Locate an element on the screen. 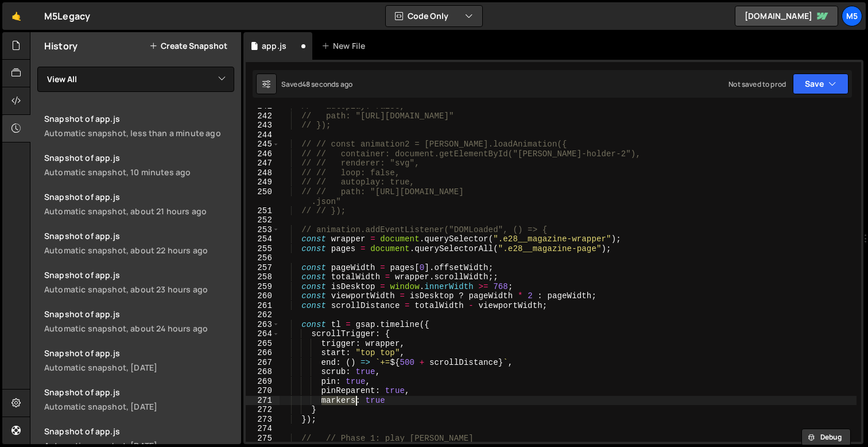 This screenshot has width=868, height=447. div: 258 is located at coordinates (262, 277).